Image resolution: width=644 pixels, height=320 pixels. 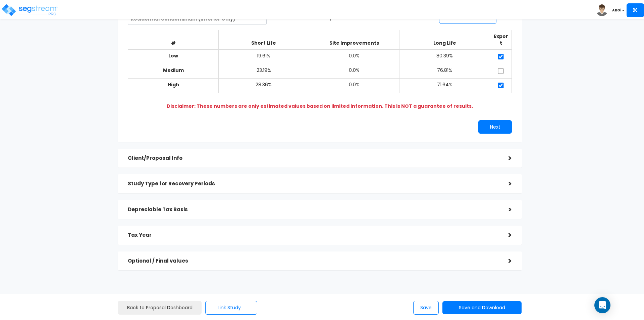 What do you see at coordinates (445, 57) in the screenshot?
I see `td: 80.39%` at bounding box center [445, 57].